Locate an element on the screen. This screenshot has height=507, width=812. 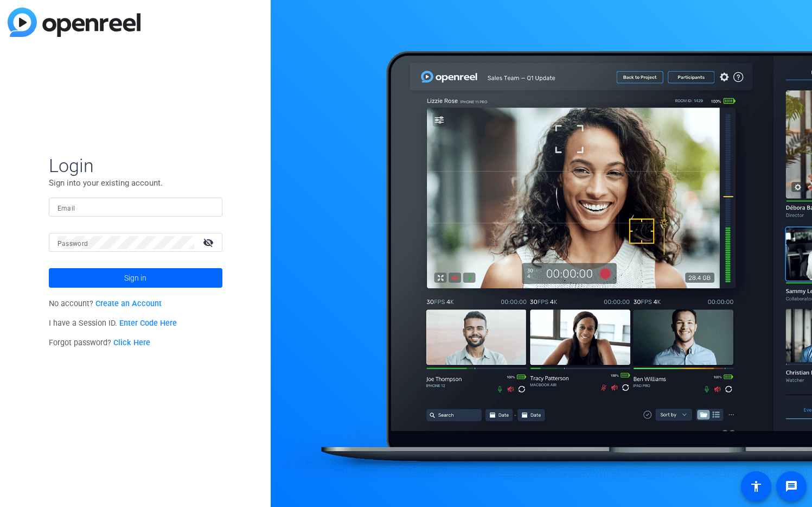
a: Enter Code Here is located at coordinates (148, 323).